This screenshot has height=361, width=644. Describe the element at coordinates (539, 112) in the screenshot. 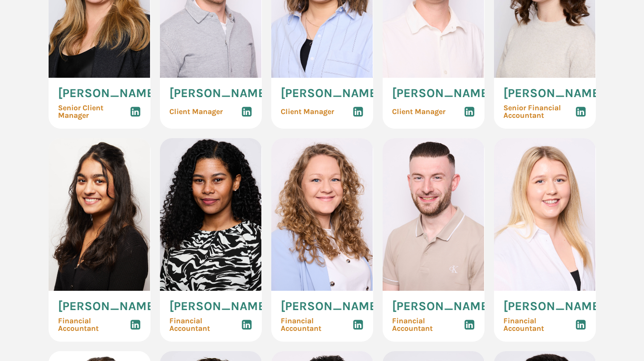

I see `span: Senior Financial Accountant` at that location.